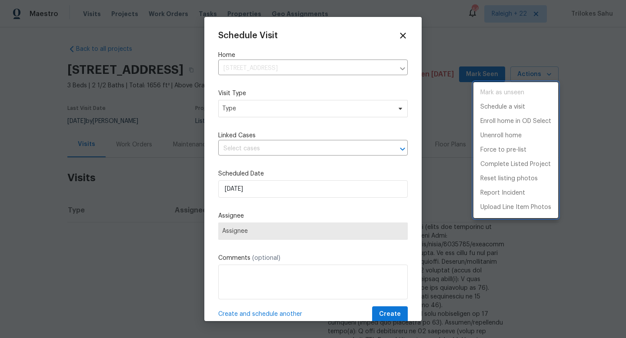 This screenshot has height=338, width=626. I want to click on p: Upload Line Item Photos, so click(516, 207).